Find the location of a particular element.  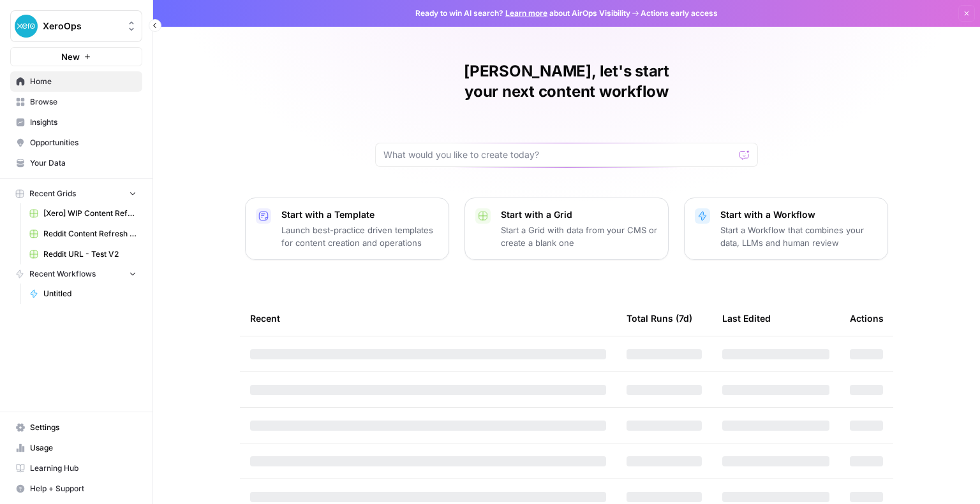

button: Start with a TemplateLaunch best-practice driven templates for content creation and operations is located at coordinates (347, 229).